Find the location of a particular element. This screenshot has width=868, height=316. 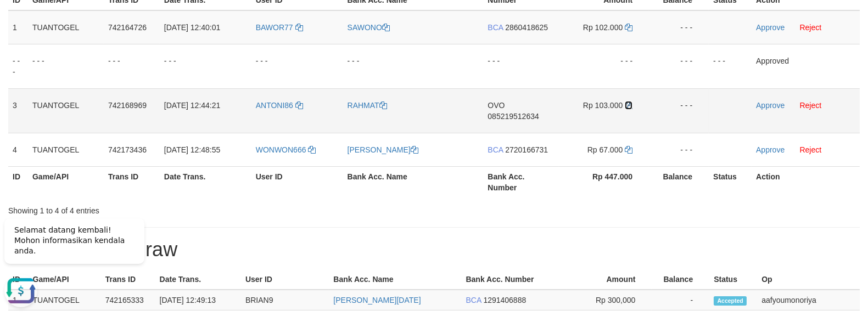

a: SAWONO is located at coordinates (368, 28).